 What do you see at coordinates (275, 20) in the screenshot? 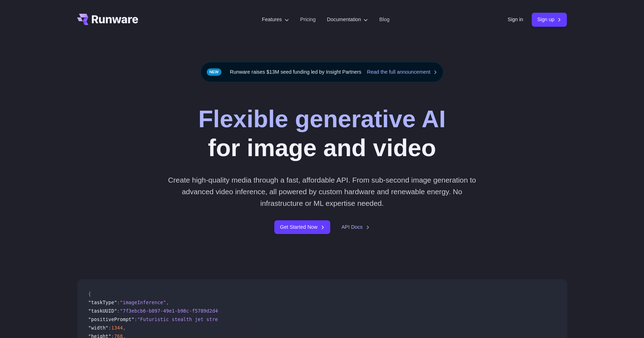
I see `label: Features` at bounding box center [275, 20].